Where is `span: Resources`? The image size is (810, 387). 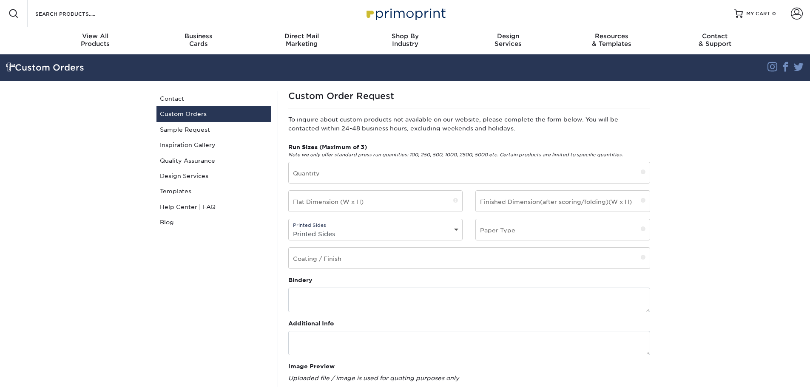
span: Resources is located at coordinates (611, 36).